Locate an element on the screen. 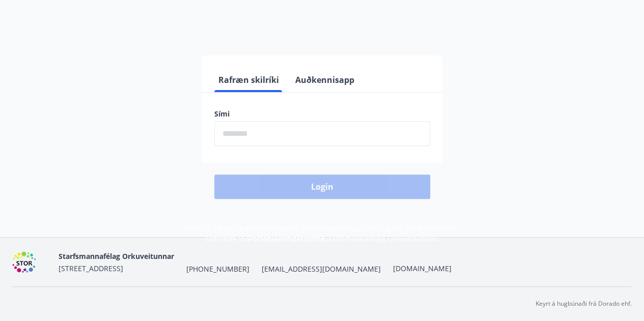 This screenshot has width=644, height=321. span: Starfsmannafélag Orkuveitunnar is located at coordinates (116, 256).